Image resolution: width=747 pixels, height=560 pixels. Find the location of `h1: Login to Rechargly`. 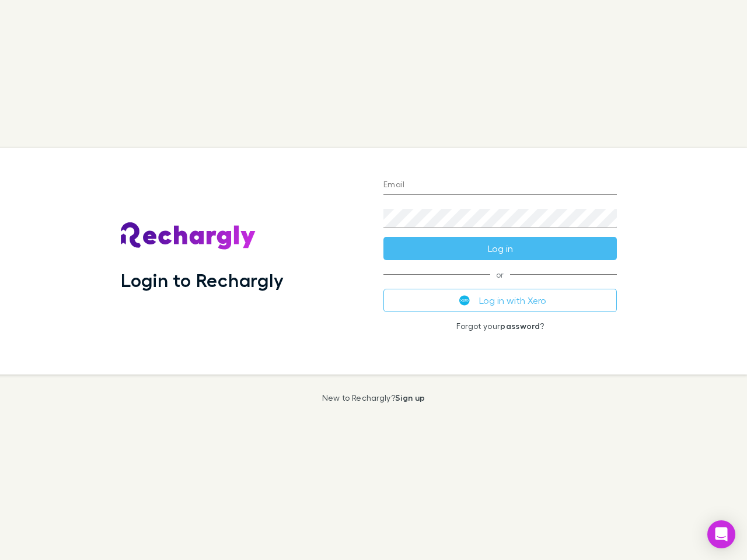

h1: Login to Rechargly is located at coordinates (202, 280).